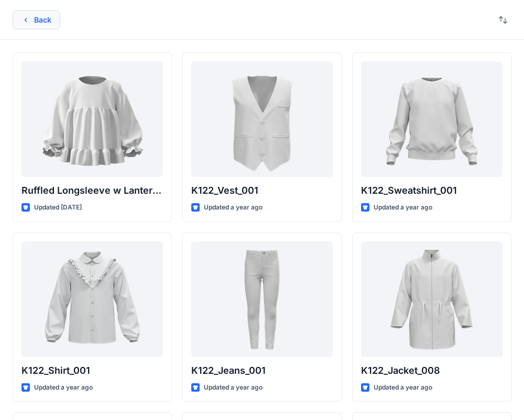 The image size is (524, 420). Describe the element at coordinates (92, 190) in the screenshot. I see `p: Ruffled Longsleeve w Lantern Sleeve` at that location.